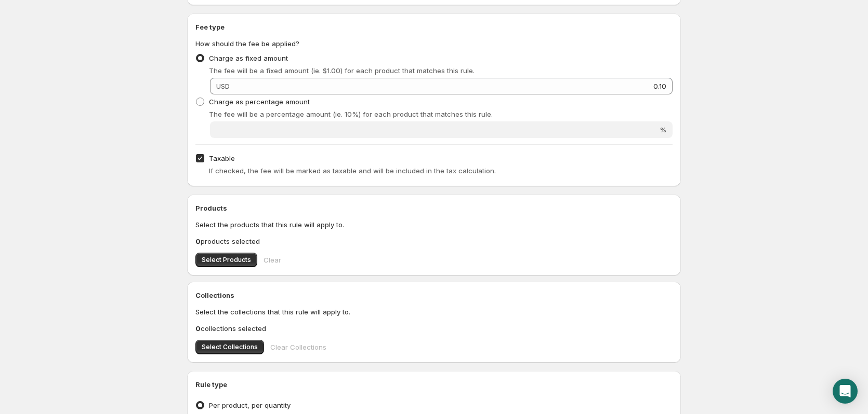  What do you see at coordinates (226, 261) in the screenshot?
I see `button: Select Products` at bounding box center [226, 261].